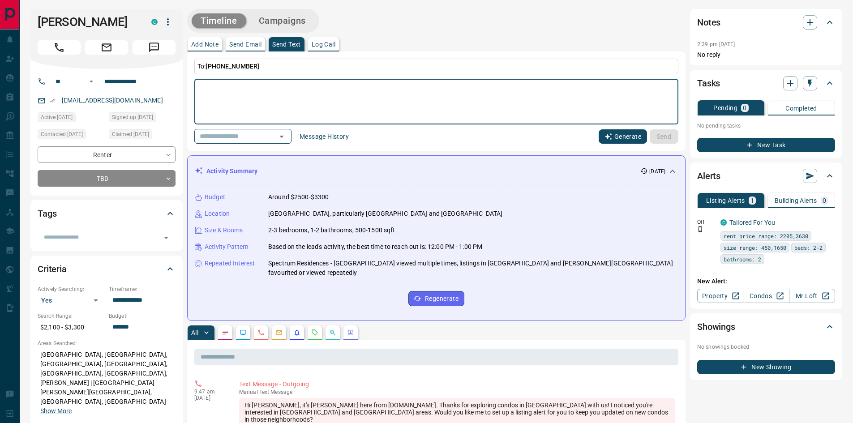 The height and width of the screenshot is (423, 853). What do you see at coordinates (623, 137) in the screenshot?
I see `button: Generate` at bounding box center [623, 137].